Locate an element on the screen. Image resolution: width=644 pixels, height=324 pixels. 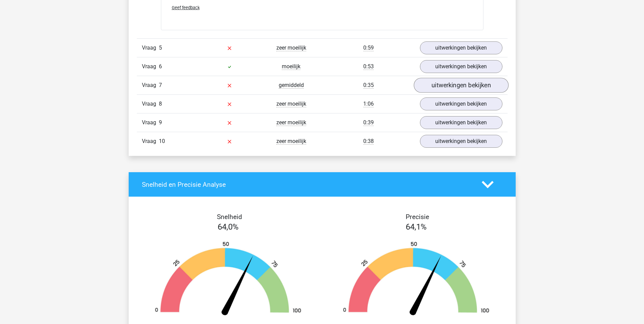
span: Geef feedback is located at coordinates (185, 8).